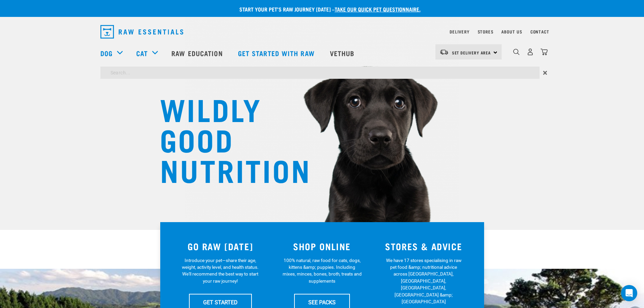 The width and height of the screenshot is (644, 308). I want to click on a: Delivery, so click(459, 31).